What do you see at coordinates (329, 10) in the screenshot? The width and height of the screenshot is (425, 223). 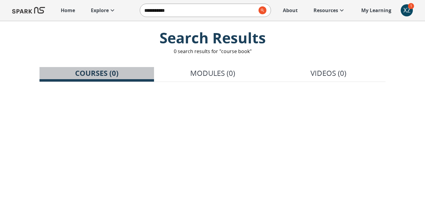 I see `a: Resources` at bounding box center [329, 10].